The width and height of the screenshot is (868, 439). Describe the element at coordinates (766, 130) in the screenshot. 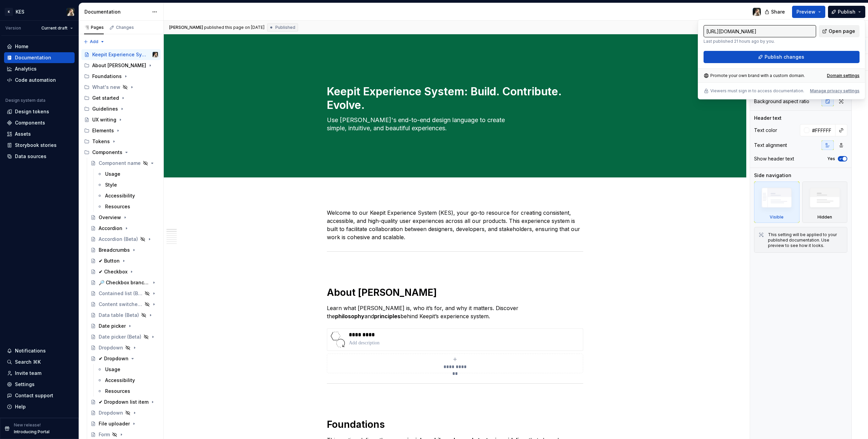

I see `div: Text color` at that location.